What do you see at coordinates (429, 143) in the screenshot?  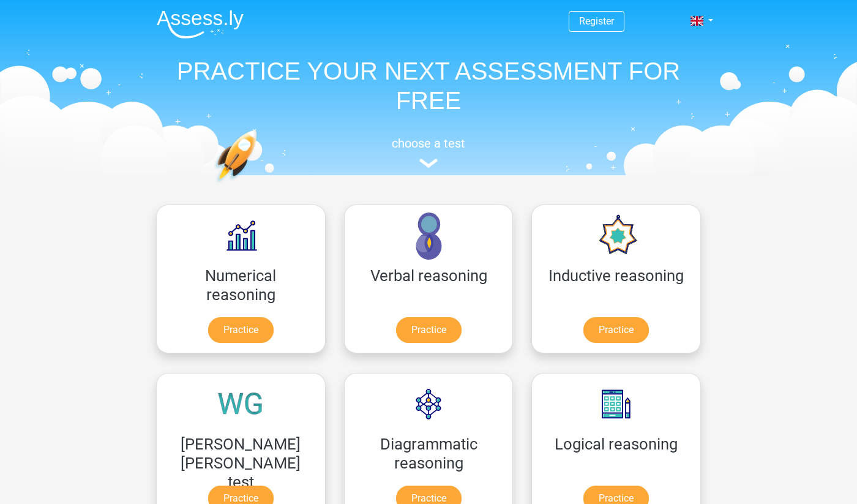 I see `h5: choose a test` at bounding box center [429, 143].